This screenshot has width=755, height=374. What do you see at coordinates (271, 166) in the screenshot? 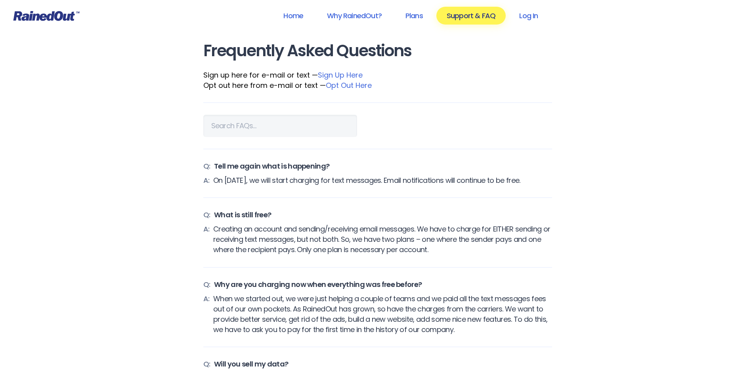
I see `span: Tell me again what is happening?` at bounding box center [271, 166].